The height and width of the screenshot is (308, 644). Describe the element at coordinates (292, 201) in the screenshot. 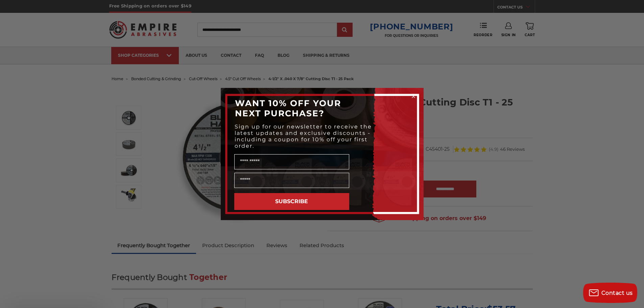

I see `button: SUBSCRIBE` at that location.